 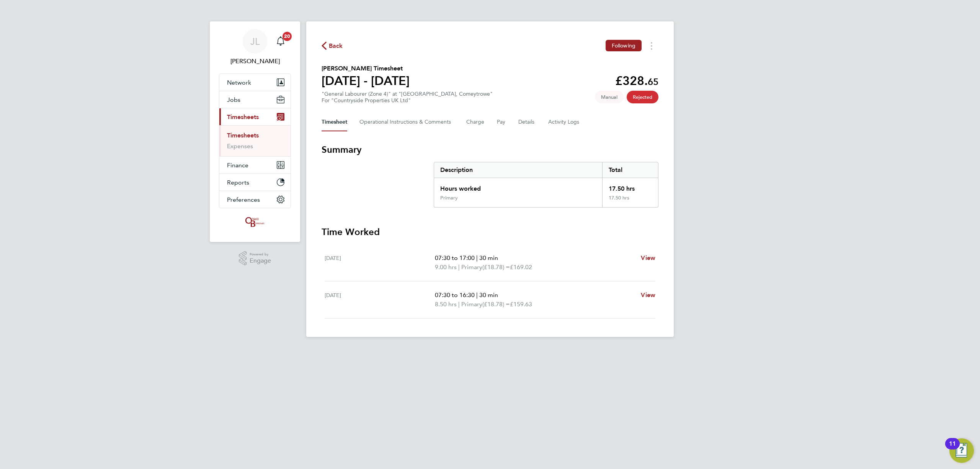 What do you see at coordinates (623, 46) in the screenshot?
I see `span: Following` at bounding box center [623, 46].